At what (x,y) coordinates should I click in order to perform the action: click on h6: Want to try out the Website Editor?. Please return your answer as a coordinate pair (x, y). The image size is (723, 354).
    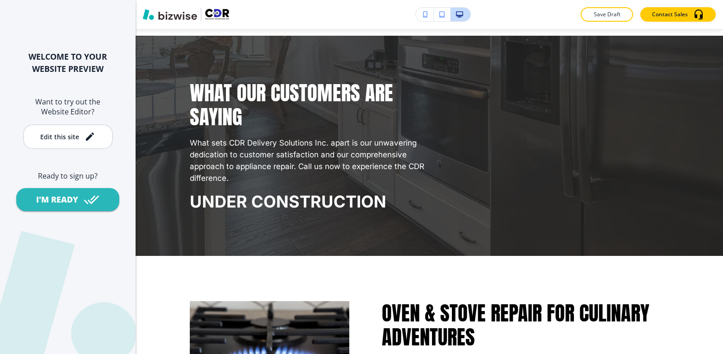
    Looking at the image, I should click on (68, 107).